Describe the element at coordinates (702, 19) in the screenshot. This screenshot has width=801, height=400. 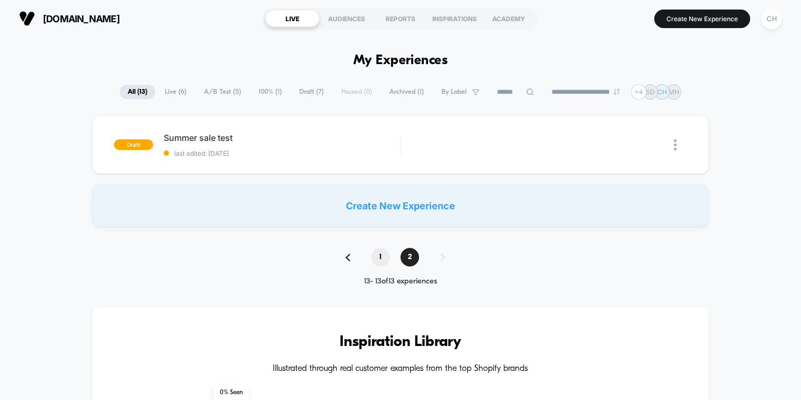
I see `button: Create New Experience` at that location.